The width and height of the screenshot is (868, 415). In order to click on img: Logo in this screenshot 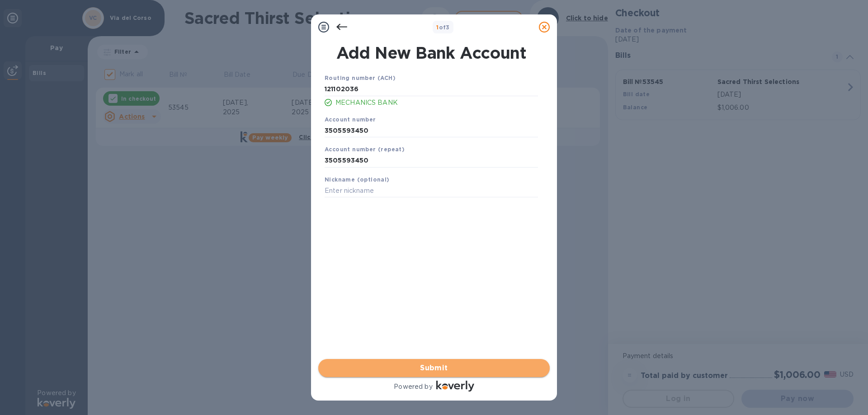, I will do `click(455, 386)`.